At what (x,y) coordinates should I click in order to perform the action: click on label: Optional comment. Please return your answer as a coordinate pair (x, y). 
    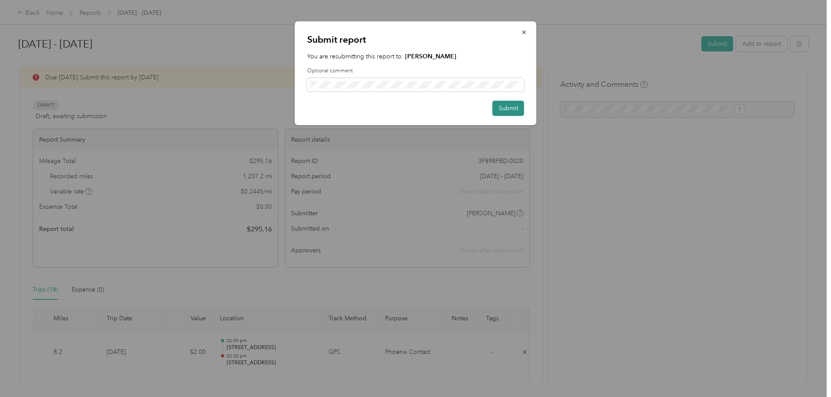
    Looking at the image, I should click on (416, 71).